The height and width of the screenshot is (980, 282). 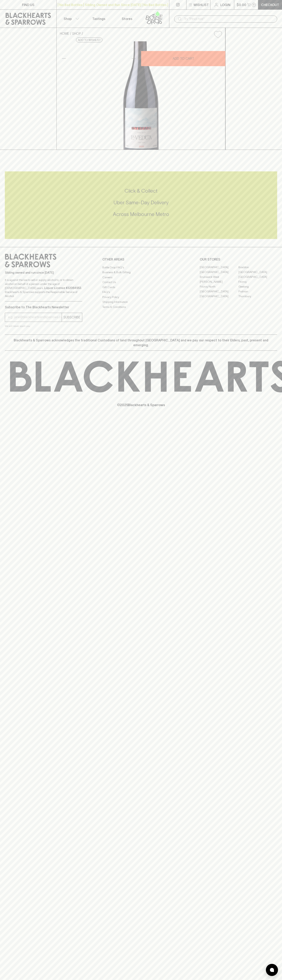 What do you see at coordinates (141, 302) in the screenshot?
I see `a: Shipping Information` at bounding box center [141, 302].